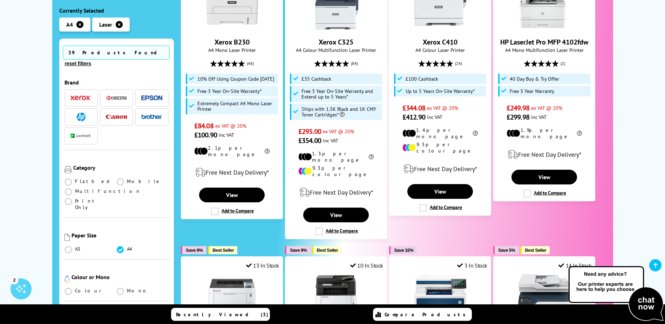 Image resolution: width=665 pixels, height=324 pixels. Describe the element at coordinates (144, 181) in the screenshot. I see `span: Mobile` at that location.